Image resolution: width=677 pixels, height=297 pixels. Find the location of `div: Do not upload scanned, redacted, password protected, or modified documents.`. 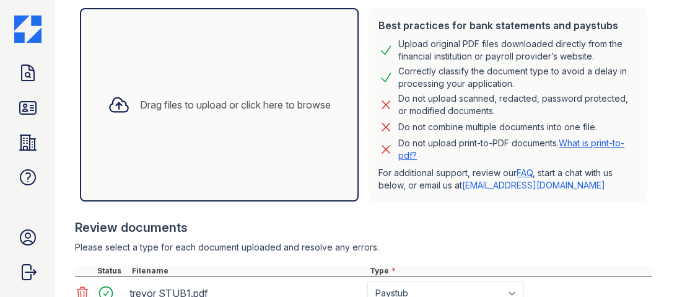

div: Do not upload scanned, redacted, password protected, or modified documents. is located at coordinates (518, 105).